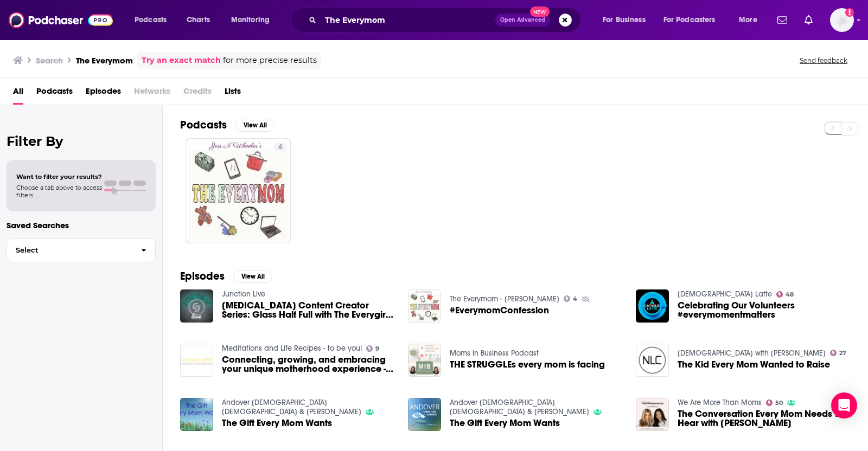 The height and width of the screenshot is (451, 868). Describe the element at coordinates (753, 365) in the screenshot. I see `span: The Kid Every Mom Wanted to Raise` at that location.